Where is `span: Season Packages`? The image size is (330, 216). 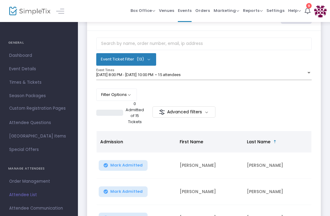 span: Season Packages is located at coordinates (39, 96).